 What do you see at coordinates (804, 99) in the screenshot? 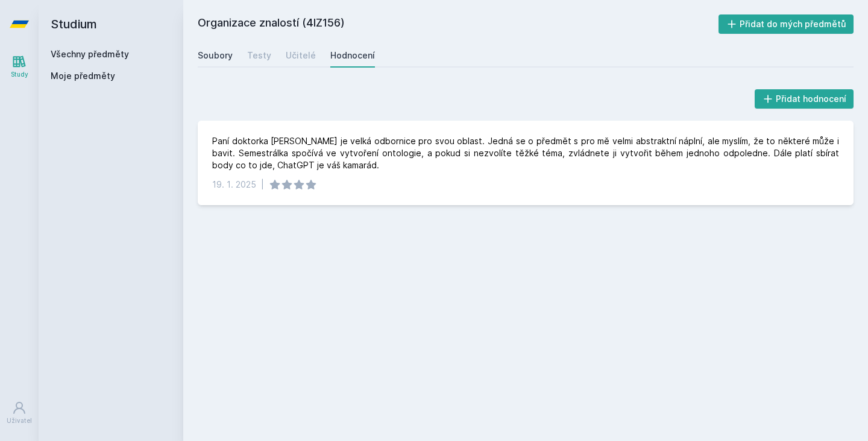
I see `button: Přidat hodnocení` at bounding box center [804, 99].